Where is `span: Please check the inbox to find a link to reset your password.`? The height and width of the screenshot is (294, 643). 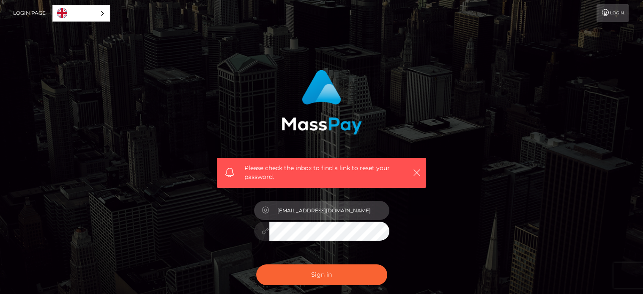 span: Please check the inbox to find a link to reset your password. is located at coordinates (321, 172).